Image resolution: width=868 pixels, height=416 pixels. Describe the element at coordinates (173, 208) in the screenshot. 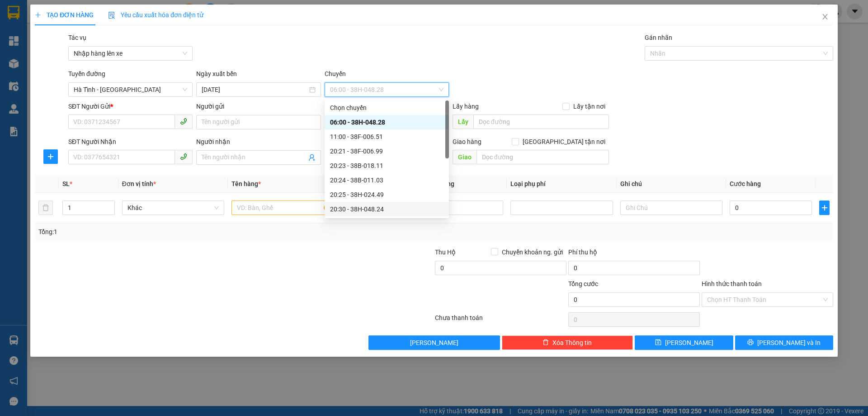

I see `span: Khác` at that location.